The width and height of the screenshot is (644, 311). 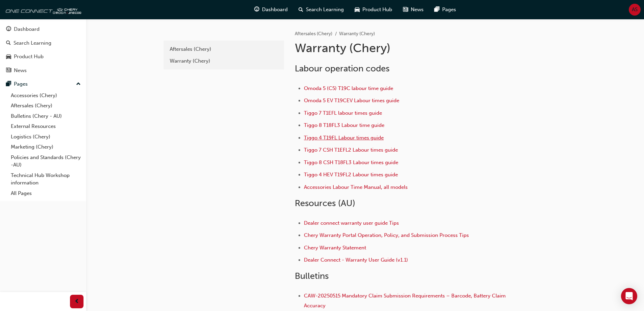 I want to click on span: Chery Warranty Portal Operation, Policy, and Submission Process Tips, so click(x=386, y=235).